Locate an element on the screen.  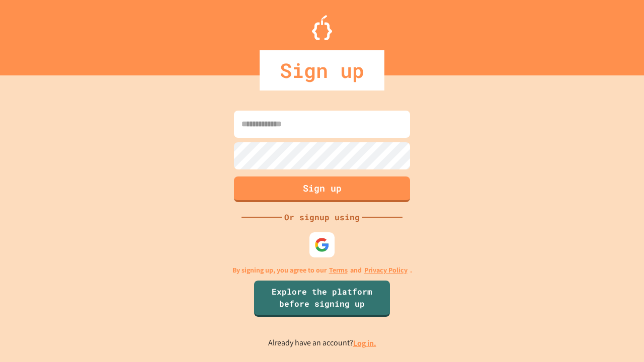
p: Already have an account? is located at coordinates (322, 343).